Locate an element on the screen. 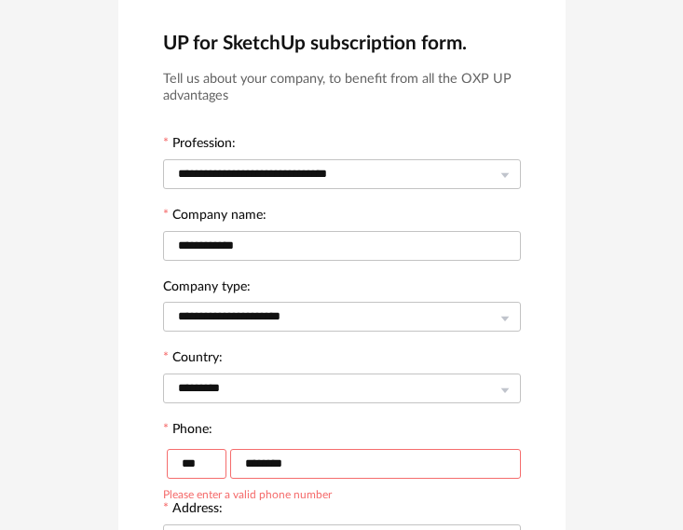 This screenshot has height=530, width=683. label: Country: is located at coordinates (193, 360).